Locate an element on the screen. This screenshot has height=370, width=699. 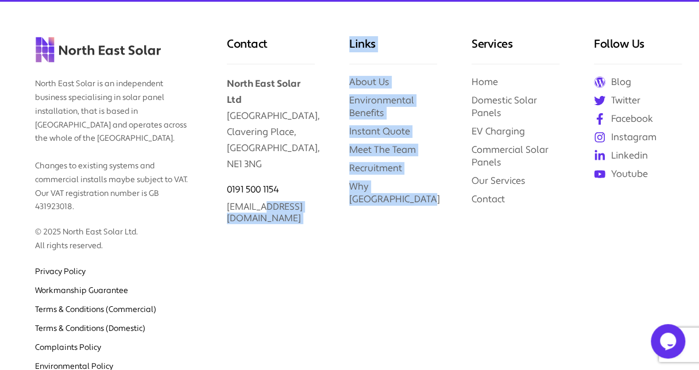
a: Instant Quote is located at coordinates (380, 131).